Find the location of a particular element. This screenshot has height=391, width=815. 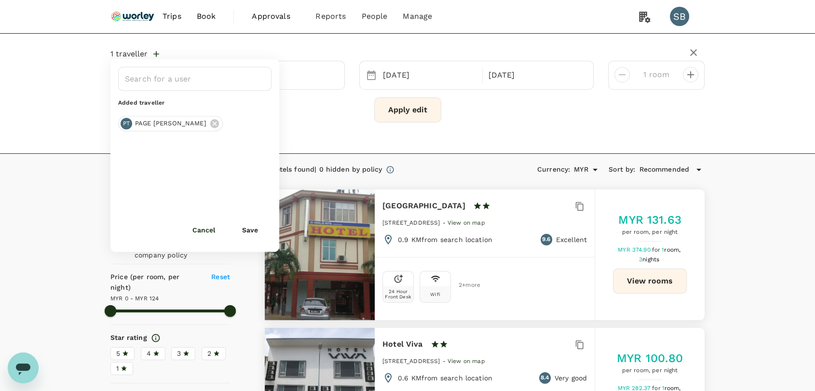

span: Recommended is located at coordinates (664, 170).